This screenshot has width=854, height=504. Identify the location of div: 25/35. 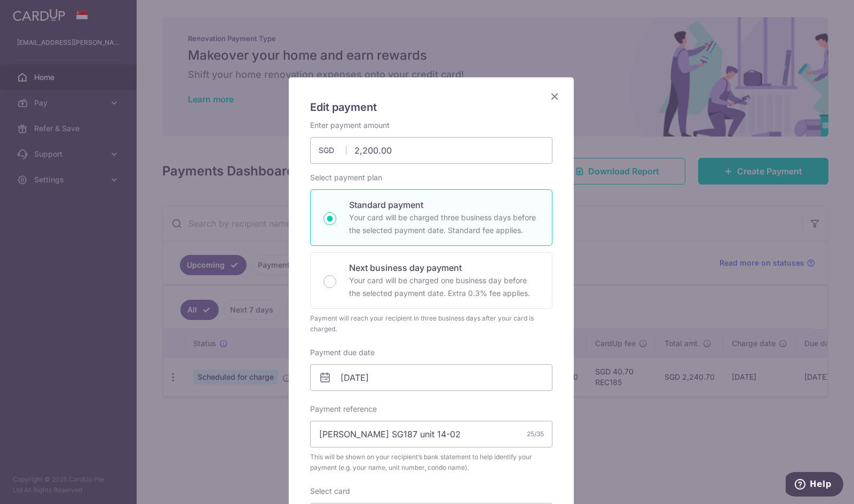
(535, 434).